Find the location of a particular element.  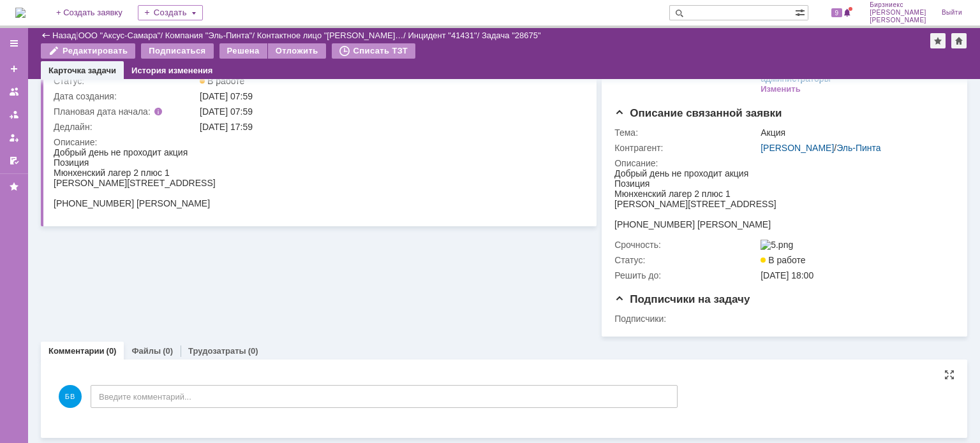

div: Акция is located at coordinates (855, 133).